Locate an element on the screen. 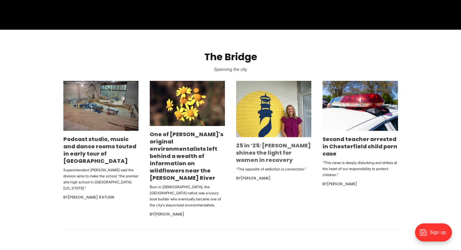  p: "This news is deeply disturbing and strikes at the heart of our responsibility to protect children." is located at coordinates (360, 169).